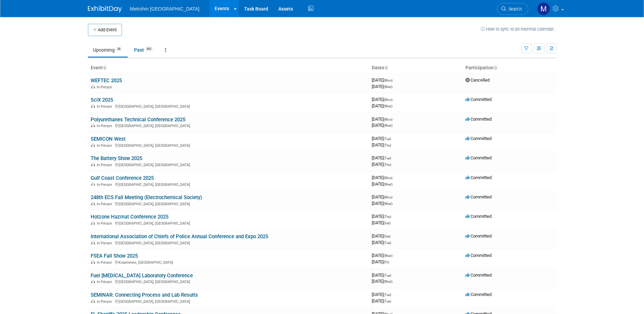 This screenshot has height=314, width=644. Describe the element at coordinates (119, 49) in the screenshot. I see `span: 26` at that location.